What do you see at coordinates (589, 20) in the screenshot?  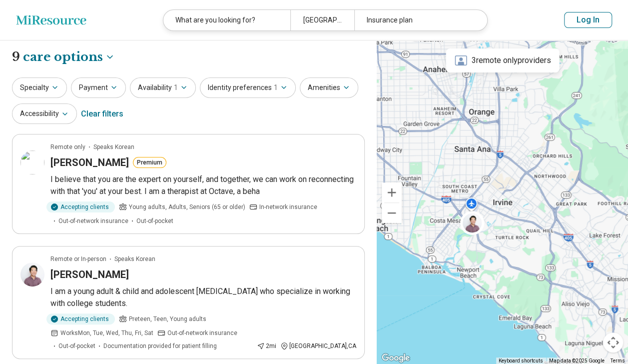 I see `button: Log In` at bounding box center [589, 20].